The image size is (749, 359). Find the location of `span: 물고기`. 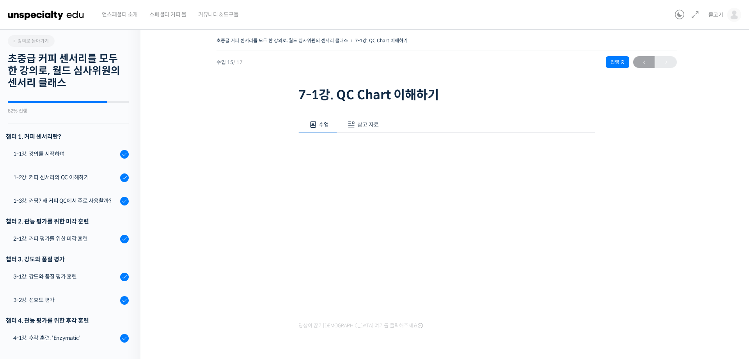

span: 물고기 is located at coordinates (716, 15).